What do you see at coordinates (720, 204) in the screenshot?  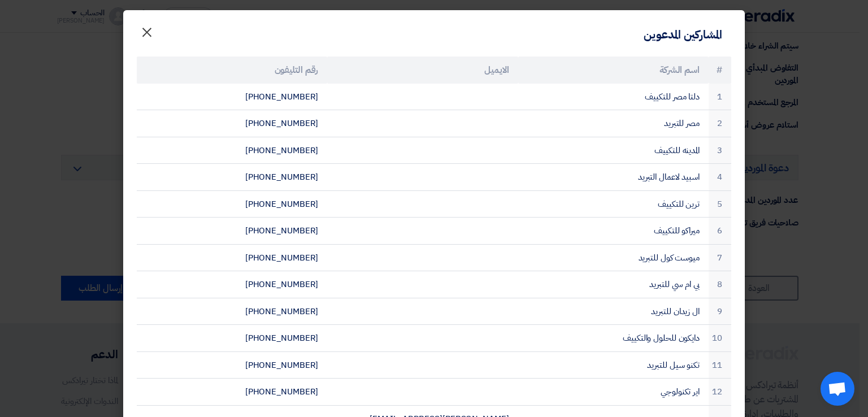 I see `td: 5` at bounding box center [720, 204].